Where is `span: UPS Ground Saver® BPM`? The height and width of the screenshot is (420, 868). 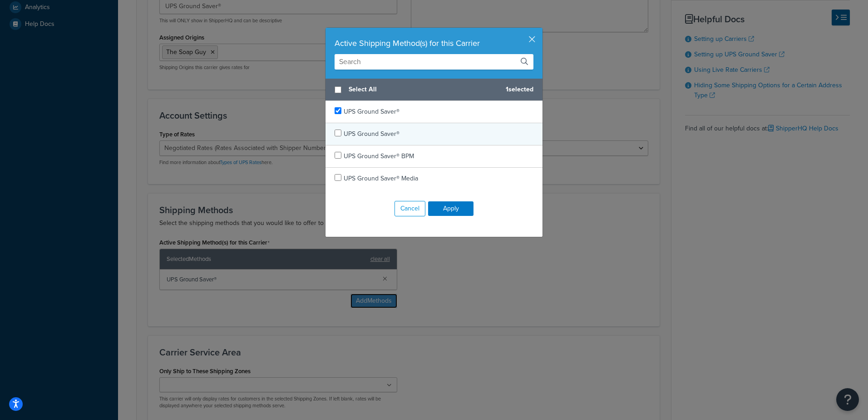 span: UPS Ground Saver® BPM is located at coordinates (379, 156).